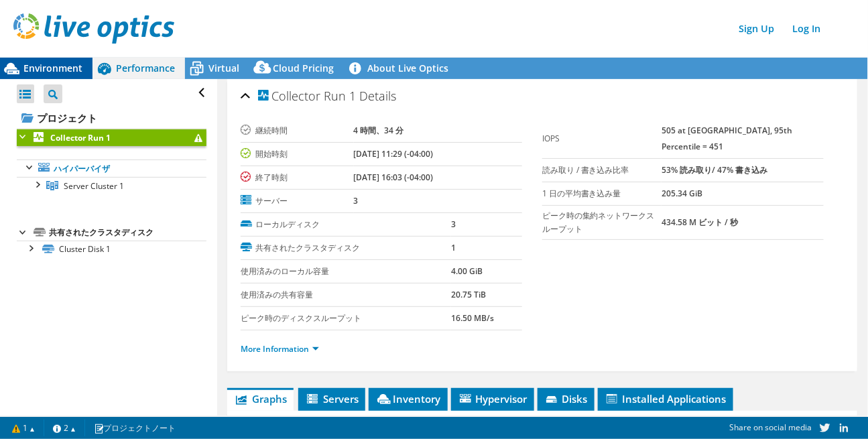  I want to click on a: プロジェクトノート, so click(134, 428).